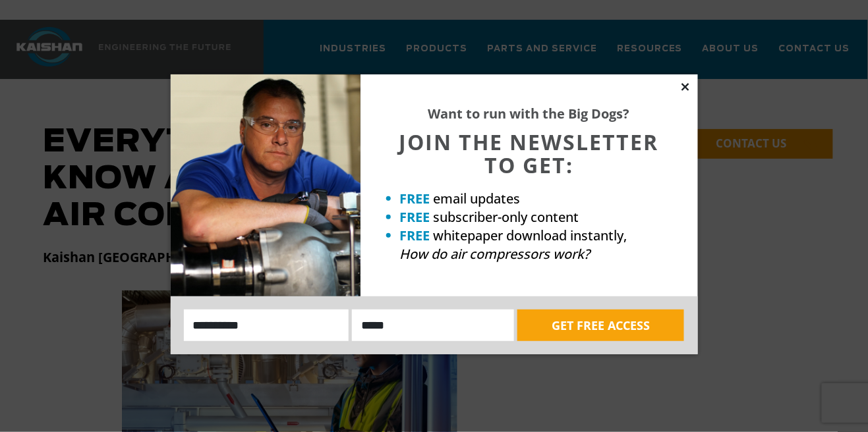 The height and width of the screenshot is (432, 868). I want to click on button: Close, so click(685, 87).